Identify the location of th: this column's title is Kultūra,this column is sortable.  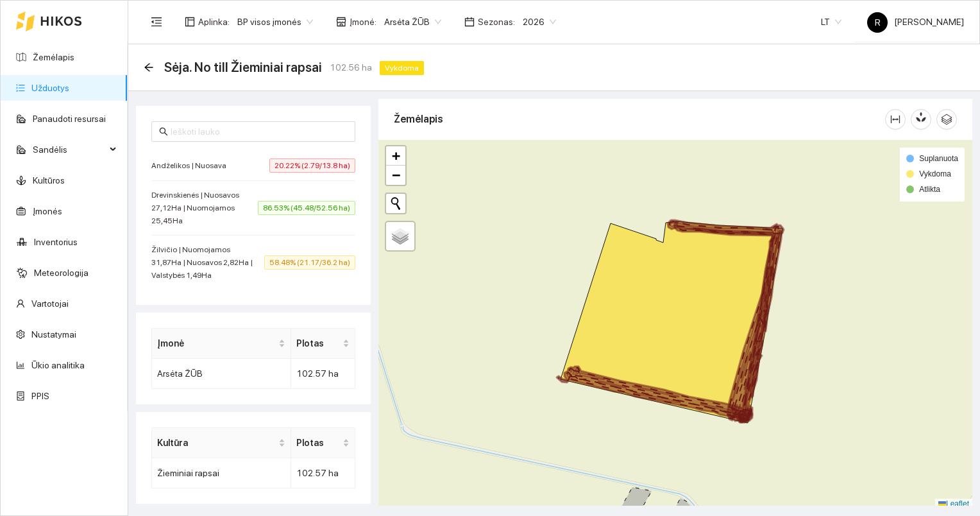
(221, 443).